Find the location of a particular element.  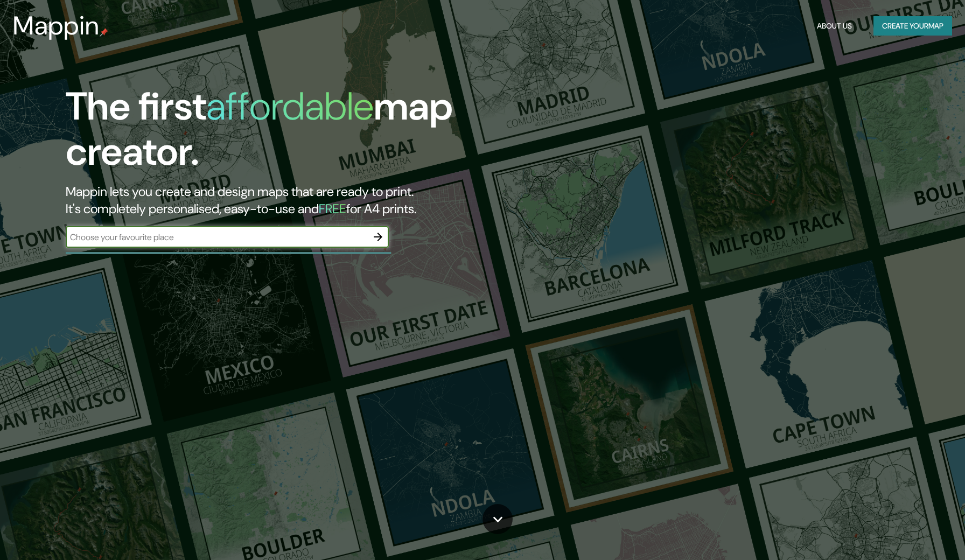

button: About Us is located at coordinates (834, 26).